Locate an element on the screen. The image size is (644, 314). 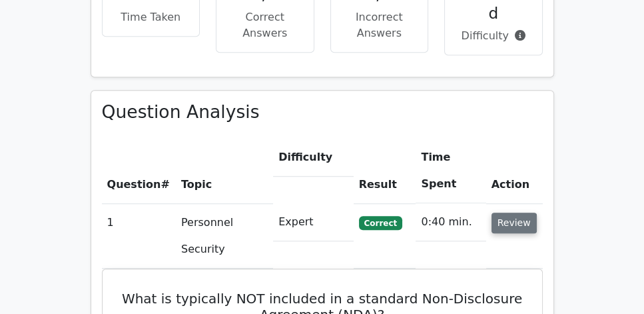
td: 1 is located at coordinates (139, 235).